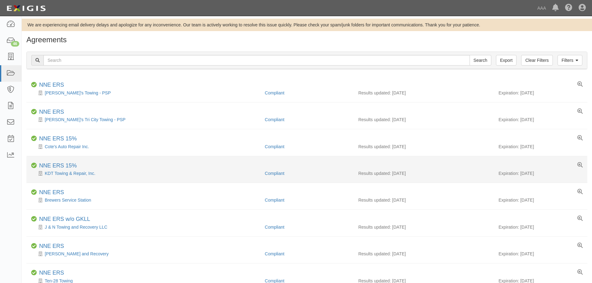 The height and width of the screenshot is (283, 592). What do you see at coordinates (70, 173) in the screenshot?
I see `a: KDT Towing & Repair, Inc.` at bounding box center [70, 173].